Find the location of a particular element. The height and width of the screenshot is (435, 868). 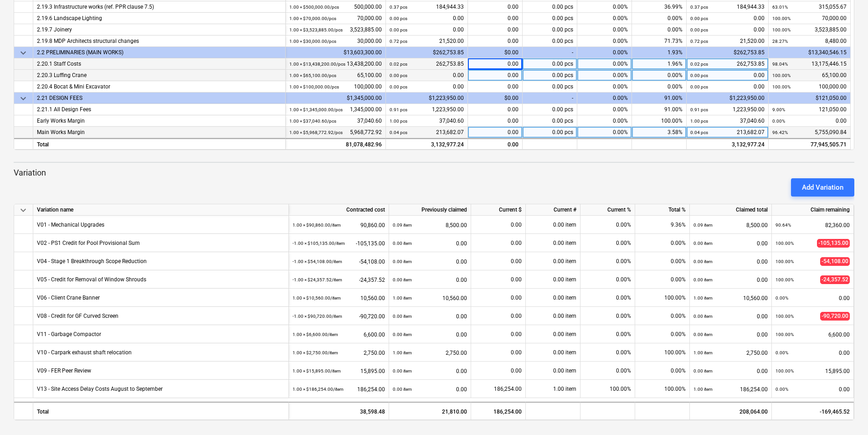

small: -1.00 × $105,135.00 / item is located at coordinates (318, 243).